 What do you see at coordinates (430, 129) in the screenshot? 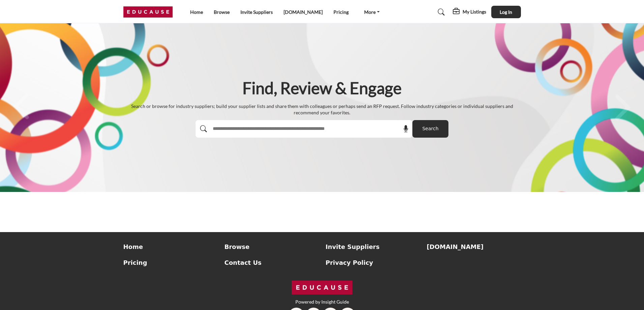
I see `span: Search` at bounding box center [430, 129].